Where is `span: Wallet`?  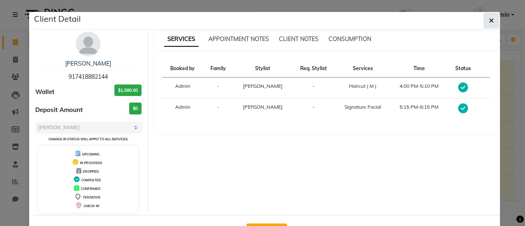
span: Wallet is located at coordinates (45, 92).